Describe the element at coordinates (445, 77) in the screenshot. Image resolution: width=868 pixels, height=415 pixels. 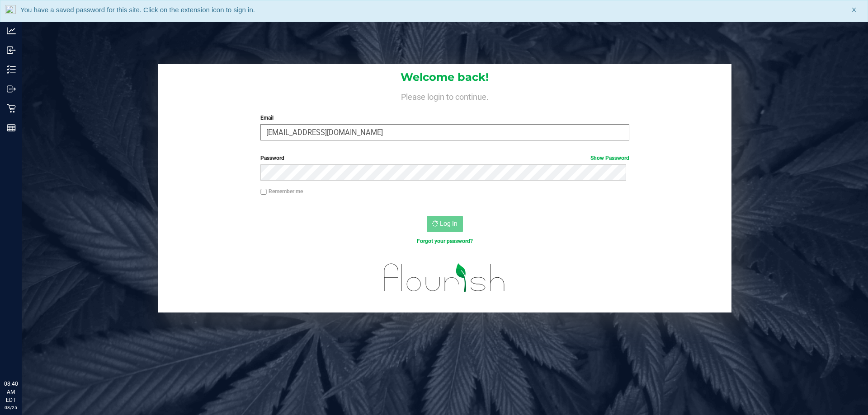
I see `h1: Welcome back!` at that location.